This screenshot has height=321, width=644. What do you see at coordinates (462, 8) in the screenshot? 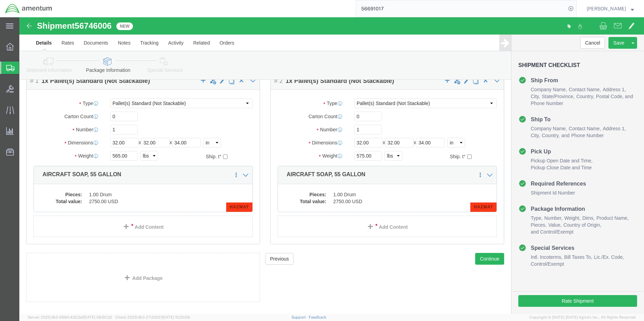
I see `input: Search for shipment number, reference number` at bounding box center [462, 8].